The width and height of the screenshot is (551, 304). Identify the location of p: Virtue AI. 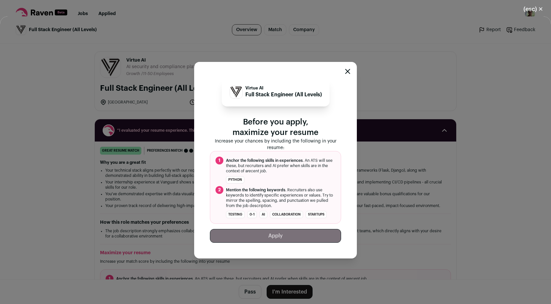
(283, 88).